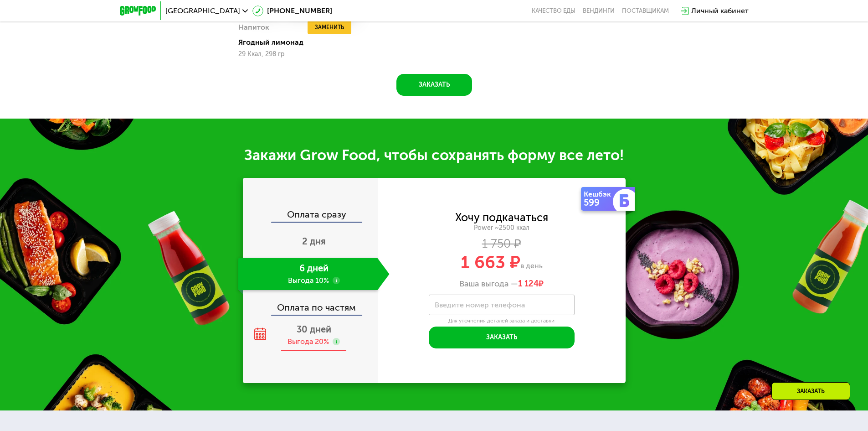 This screenshot has height=431, width=868. Describe the element at coordinates (599, 194) in the screenshot. I see `div: Кешбэк` at that location.